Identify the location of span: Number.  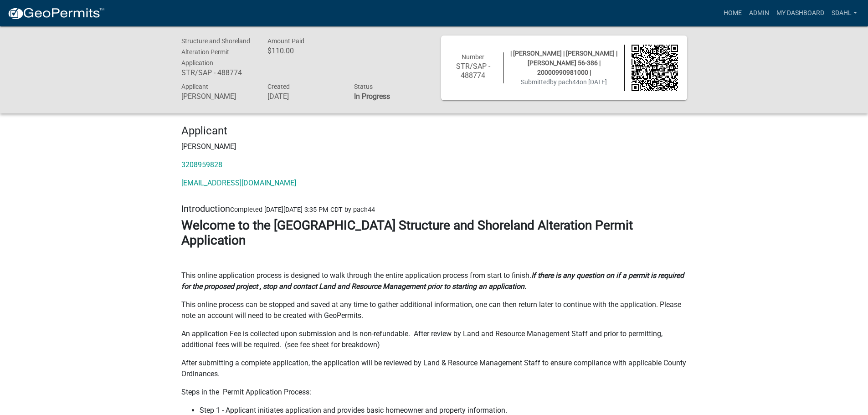
(473, 57).